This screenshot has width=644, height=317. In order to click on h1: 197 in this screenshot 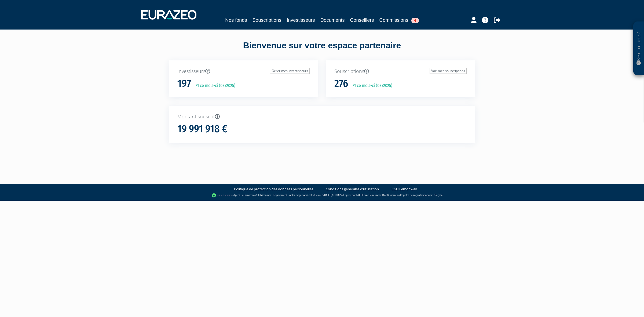, I will do `click(184, 84)`.